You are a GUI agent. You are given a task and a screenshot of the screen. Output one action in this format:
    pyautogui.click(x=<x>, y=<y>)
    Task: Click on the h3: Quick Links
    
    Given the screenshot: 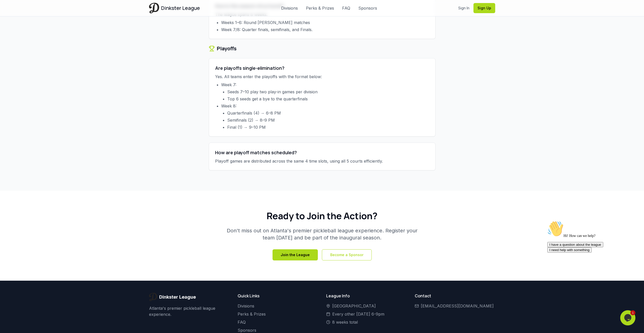 What is the action you would take?
    pyautogui.click(x=278, y=296)
    